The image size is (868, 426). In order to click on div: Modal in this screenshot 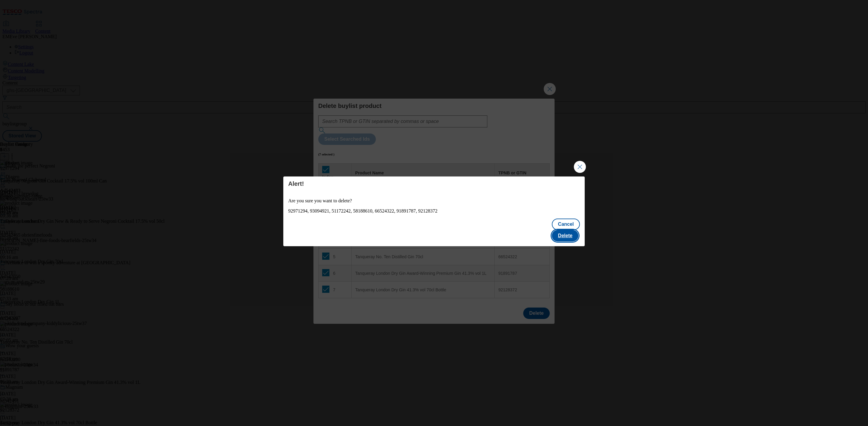, I will do `click(434, 212)`.